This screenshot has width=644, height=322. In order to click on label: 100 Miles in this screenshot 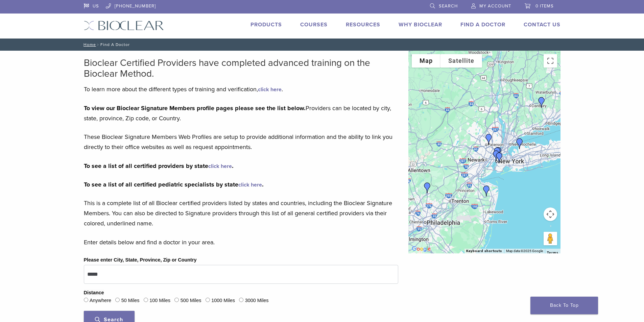, I will do `click(160, 301)`.